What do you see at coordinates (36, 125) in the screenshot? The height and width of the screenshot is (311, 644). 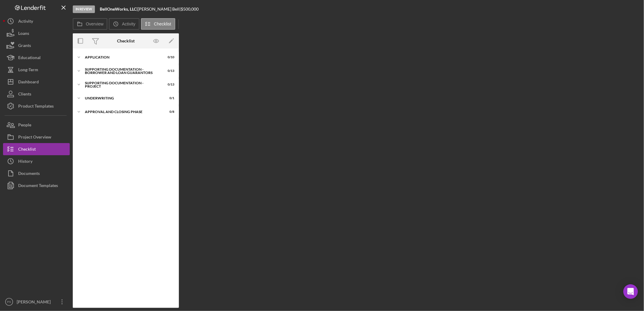 I see `button: People` at bounding box center [36, 125].